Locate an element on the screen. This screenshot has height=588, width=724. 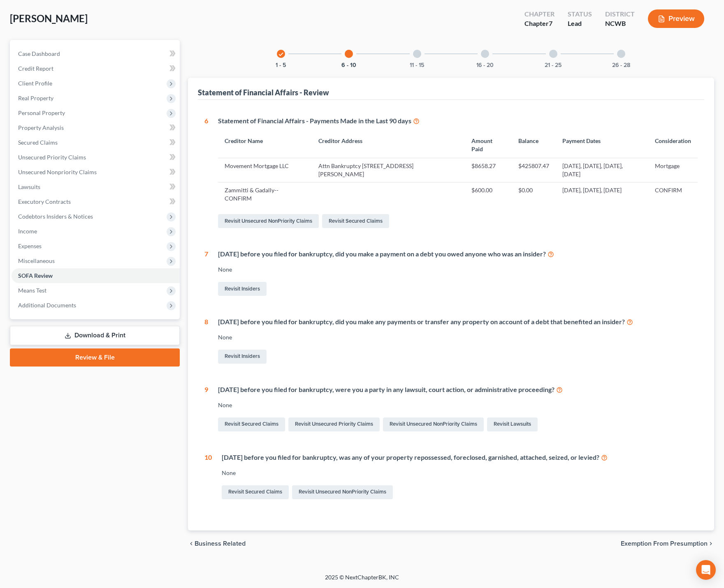
i: chevron_right is located at coordinates (711, 544).